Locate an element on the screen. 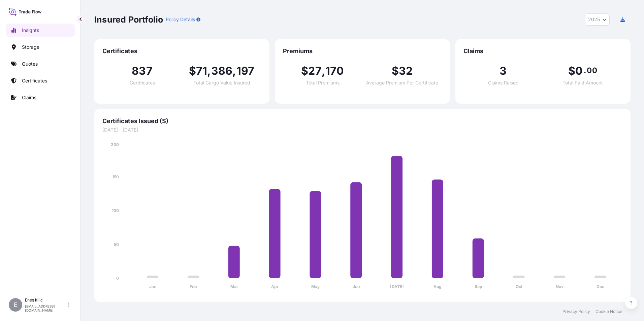 The image size is (644, 321). span: E is located at coordinates (15, 304).